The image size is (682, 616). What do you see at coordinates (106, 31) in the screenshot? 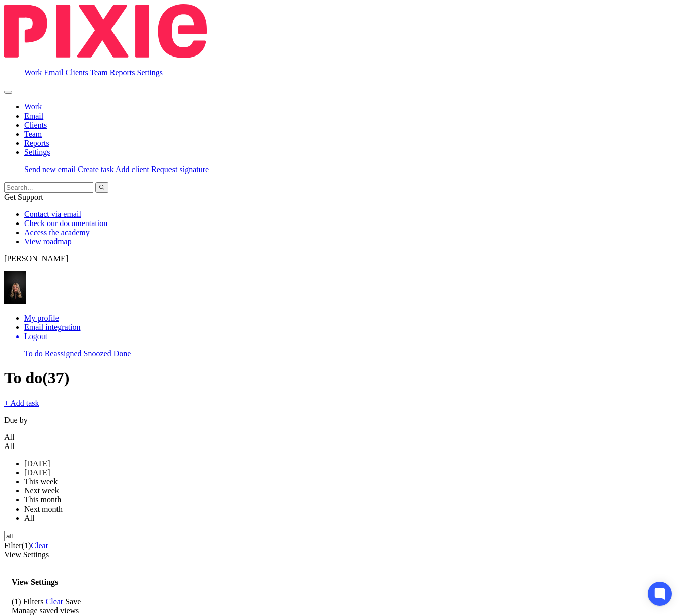
I see `img: Pixie` at bounding box center [106, 31].